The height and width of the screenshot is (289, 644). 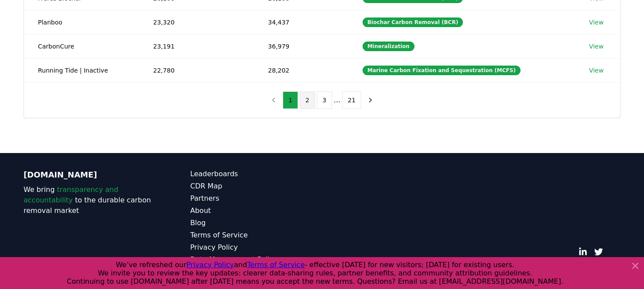 I want to click on a: CDR Map, so click(x=256, y=186).